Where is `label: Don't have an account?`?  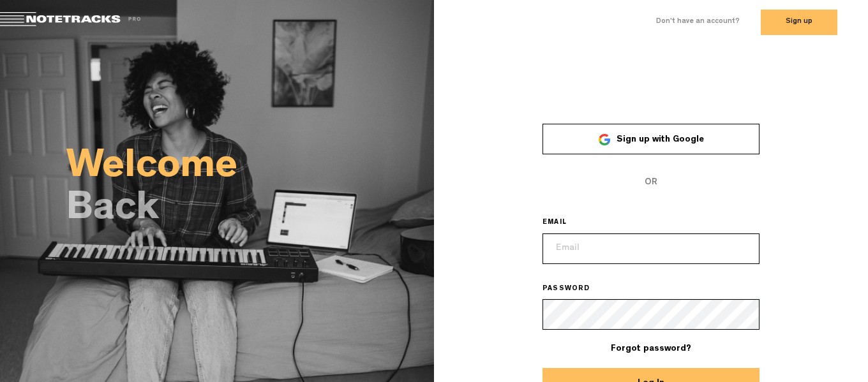 label: Don't have an account? is located at coordinates (698, 22).